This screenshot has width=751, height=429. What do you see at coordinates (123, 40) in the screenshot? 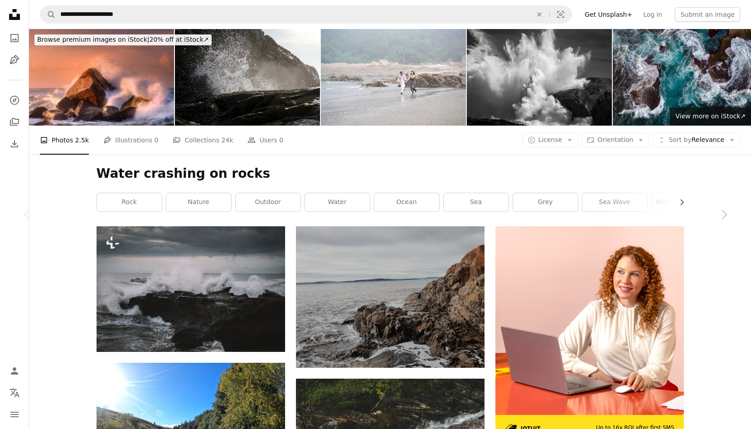
I see `a: Browse premium images on iStock|20% off at iStock↗` at bounding box center [123, 40].